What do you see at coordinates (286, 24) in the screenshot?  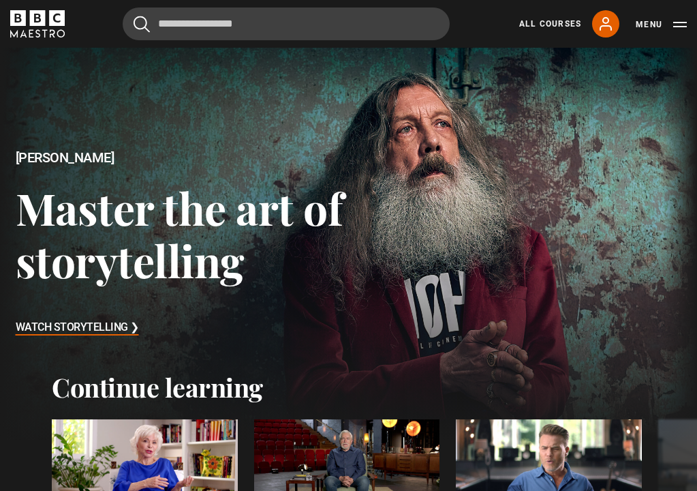 I see `input: Search` at bounding box center [286, 24].